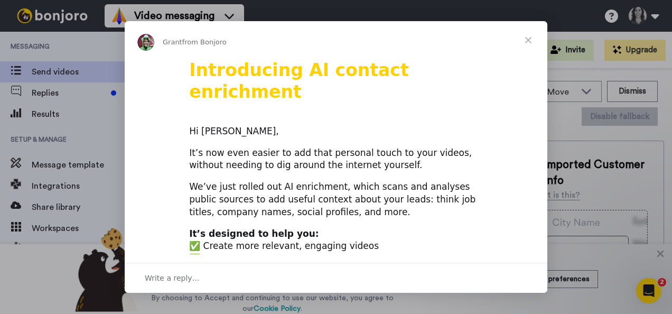  I want to click on div: We’ve just rolled out AI enrichment, which scans and analyses public sources to add useful contex..., so click(336, 199).